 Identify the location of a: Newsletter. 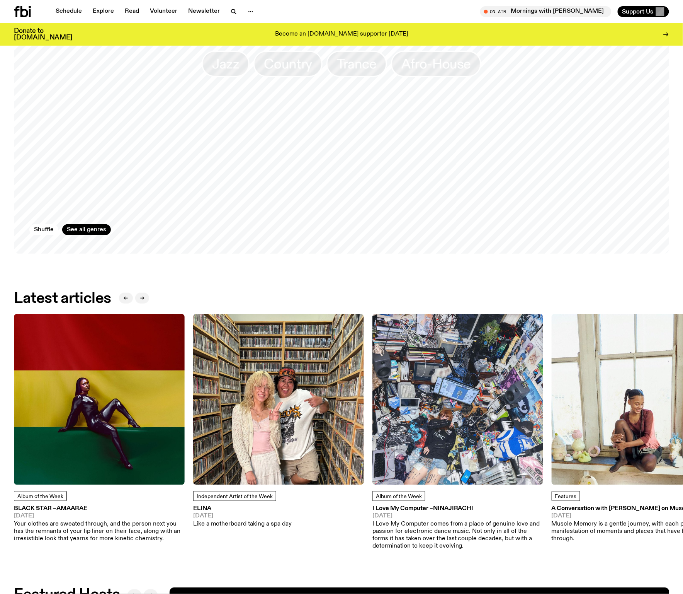
(204, 12).